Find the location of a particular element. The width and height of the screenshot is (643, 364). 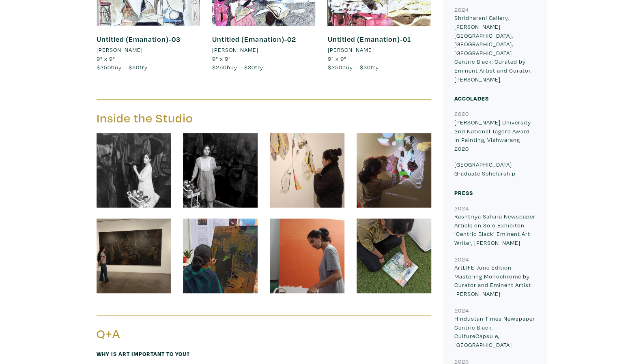

small: Why is art important to you? is located at coordinates (143, 353).